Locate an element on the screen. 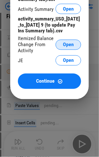  span: Continue is located at coordinates (46, 81).